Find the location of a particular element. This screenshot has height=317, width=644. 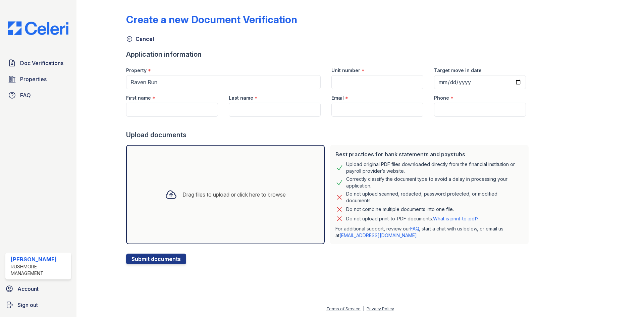

div: Application information is located at coordinates (329, 54).